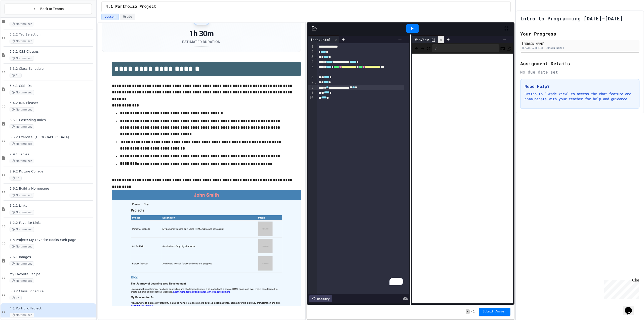 Image resolution: width=644 pixels, height=320 pixels. What do you see at coordinates (580, 87) in the screenshot?
I see `h3: Need Help?` at bounding box center [580, 87].